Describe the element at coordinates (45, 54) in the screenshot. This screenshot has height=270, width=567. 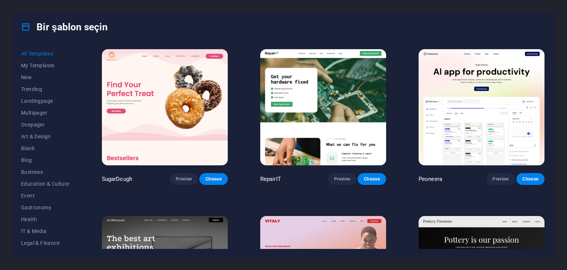
I see `span: All Templates` at that location.